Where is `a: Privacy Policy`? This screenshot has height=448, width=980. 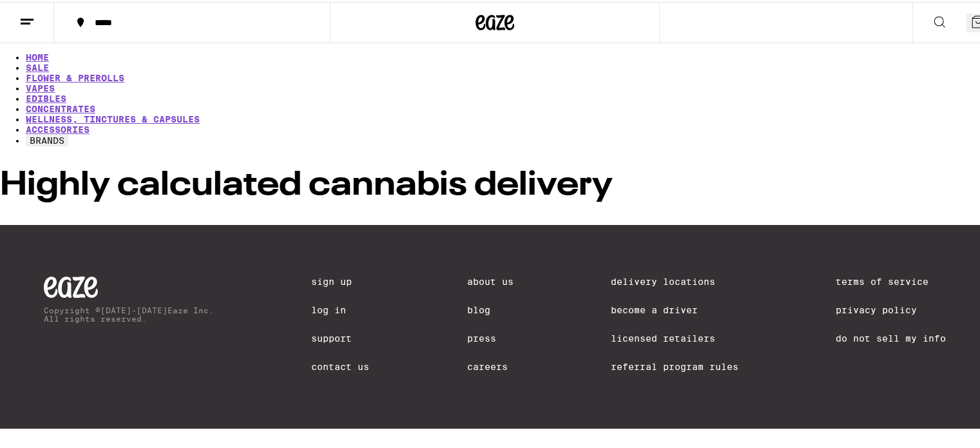 a: Privacy Policy is located at coordinates (891, 308).